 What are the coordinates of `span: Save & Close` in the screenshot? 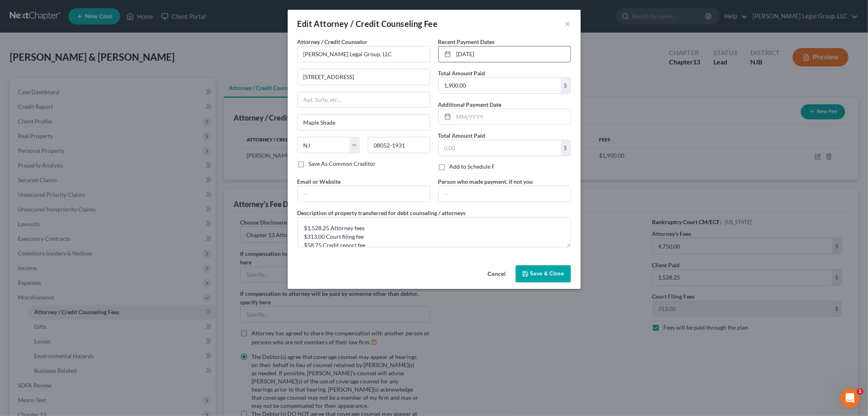 It's located at (548, 273).